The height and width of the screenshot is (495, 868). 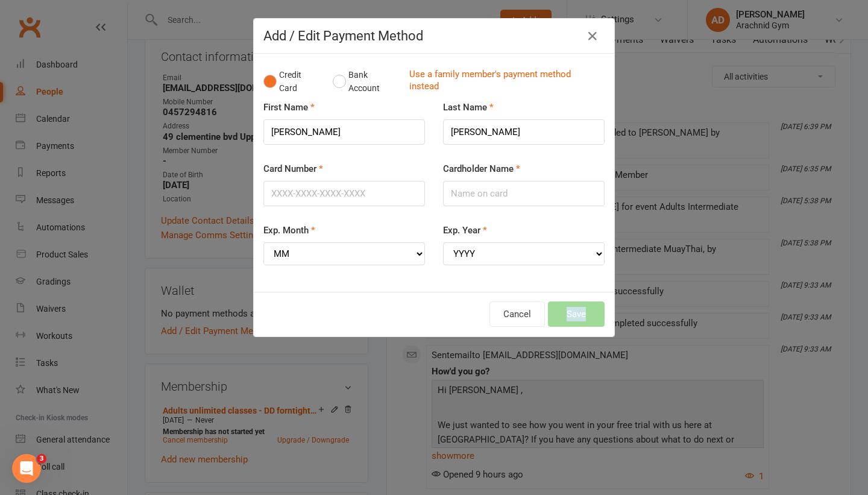 What do you see at coordinates (524, 194) in the screenshot?
I see `input: Name on card` at bounding box center [524, 194].